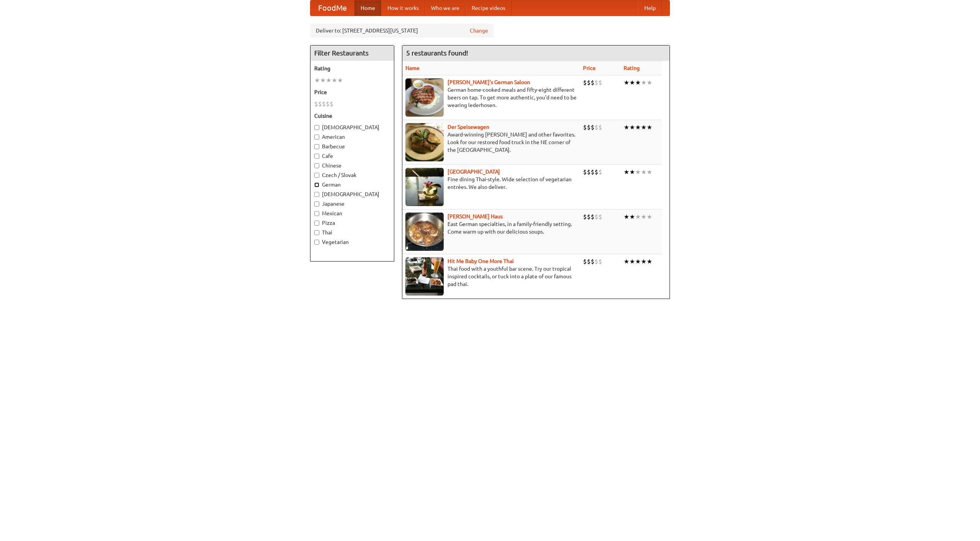 Image resolution: width=980 pixels, height=541 pixels. What do you see at coordinates (317, 156) in the screenshot?
I see `input: Cafe` at bounding box center [317, 156].